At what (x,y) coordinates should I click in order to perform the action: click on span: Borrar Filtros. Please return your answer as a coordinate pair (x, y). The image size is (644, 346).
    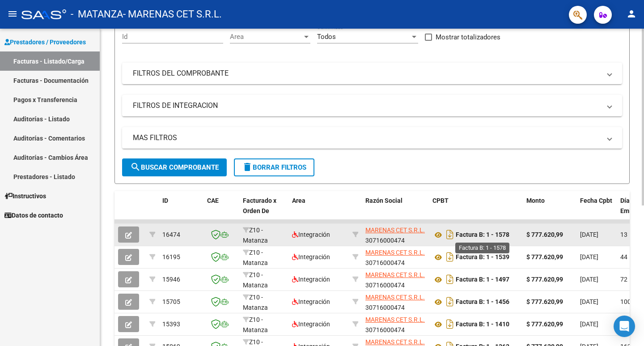
    Looking at the image, I should click on (274, 167).